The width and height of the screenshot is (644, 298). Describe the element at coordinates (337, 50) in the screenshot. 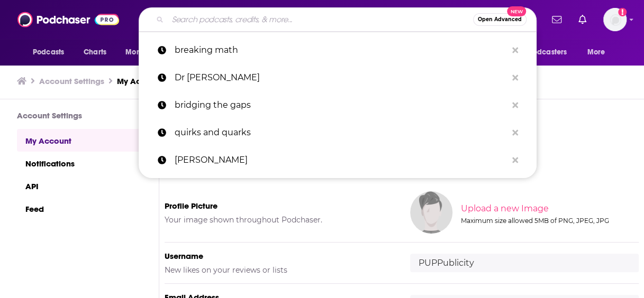

I see `a: breaking math` at that location.